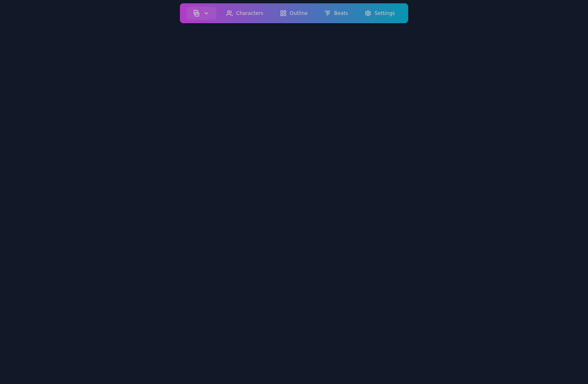 The image size is (588, 384). What do you see at coordinates (380, 13) in the screenshot?
I see `a: Settings` at bounding box center [380, 13].